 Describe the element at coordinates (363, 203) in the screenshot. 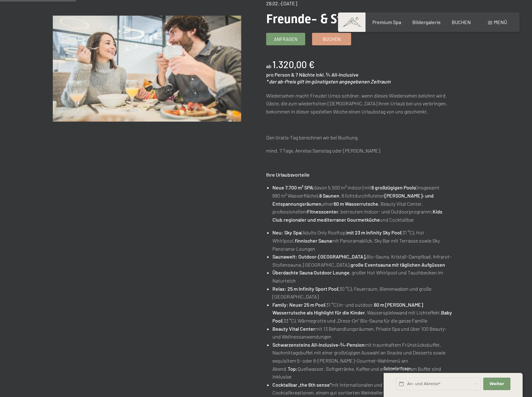

I see `li: (davon 5.500 m² indoor) mit (insgesamt 680 m² Wasserfläche), , 8 lichtdurchfluteten einer , Beaut...` at that location.